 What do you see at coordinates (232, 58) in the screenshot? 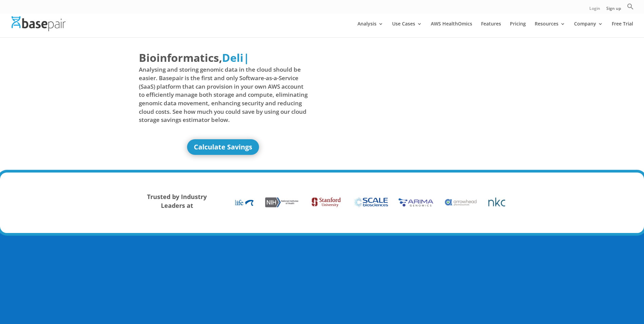
I see `span: Deli` at bounding box center [232, 58].